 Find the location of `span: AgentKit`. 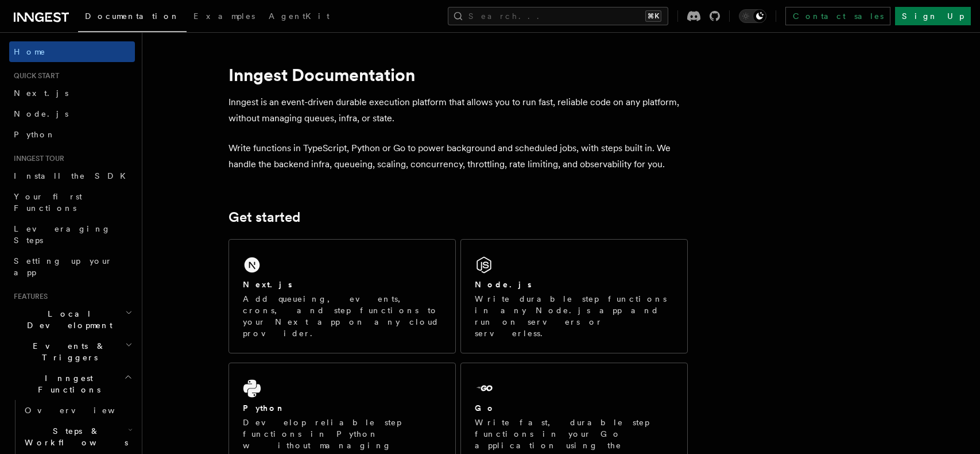

span: AgentKit is located at coordinates (299, 16).